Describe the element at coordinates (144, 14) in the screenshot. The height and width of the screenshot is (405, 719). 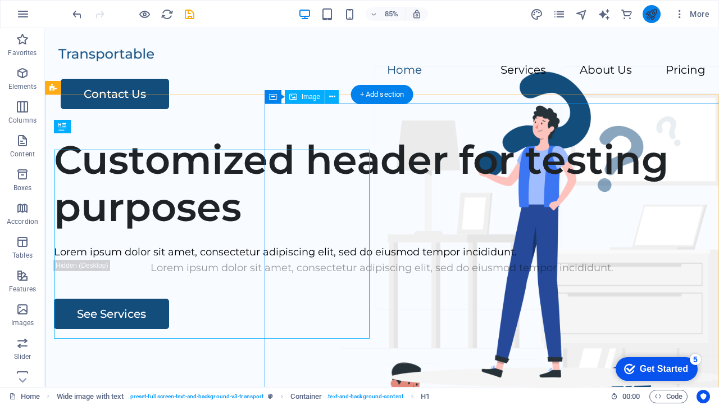
I see `button: Click here to leave preview mode and continue editing` at that location.